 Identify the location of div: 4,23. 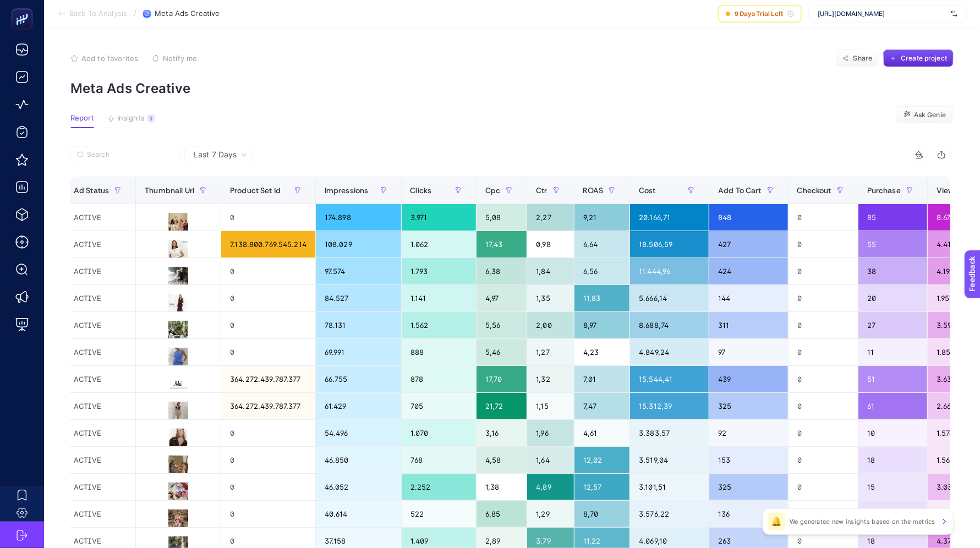
(602, 352).